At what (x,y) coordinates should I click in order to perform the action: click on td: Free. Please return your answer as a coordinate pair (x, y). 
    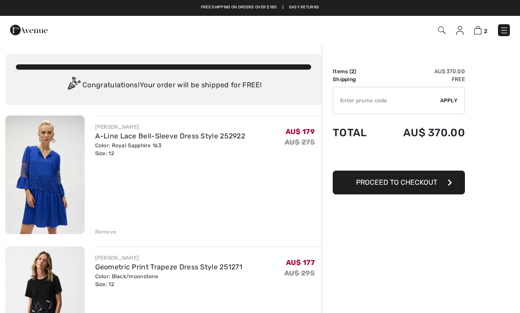
    Looking at the image, I should click on (422, 79).